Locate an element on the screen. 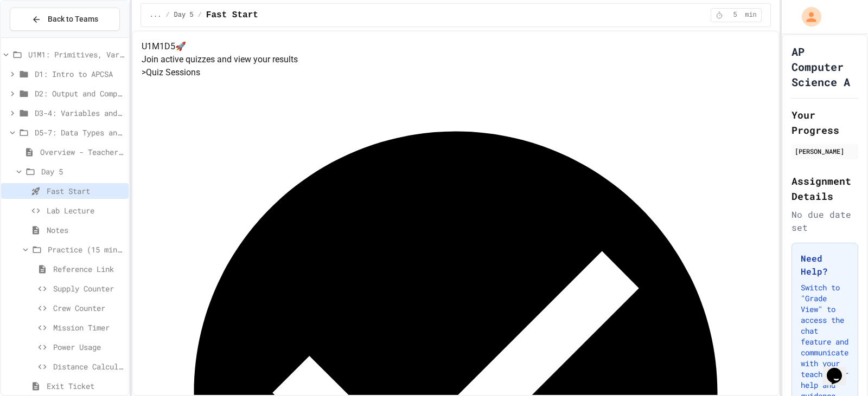  span: Reference Link is located at coordinates (89, 269).